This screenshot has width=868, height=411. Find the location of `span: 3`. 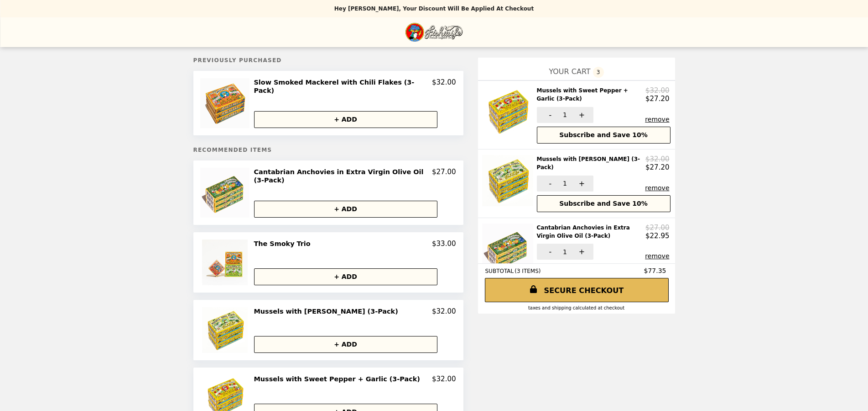

span: 3 is located at coordinates (598, 72).